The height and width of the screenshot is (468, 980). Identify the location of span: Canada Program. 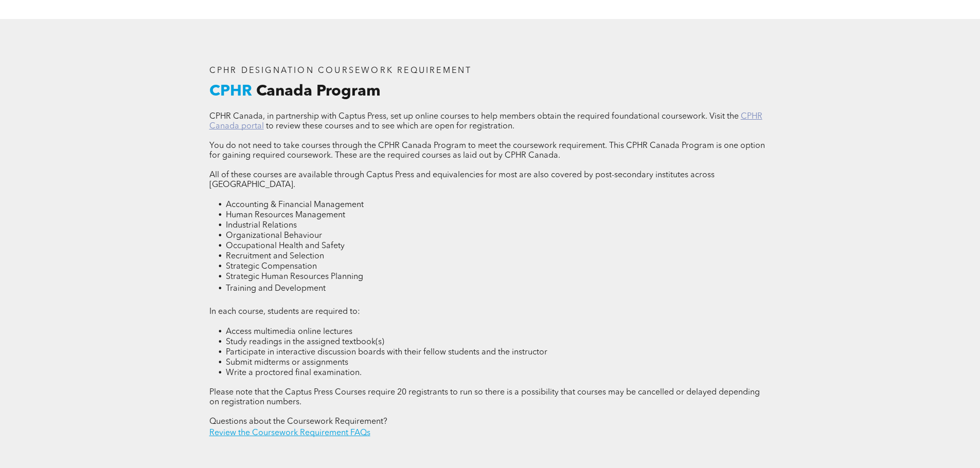
(319, 91).